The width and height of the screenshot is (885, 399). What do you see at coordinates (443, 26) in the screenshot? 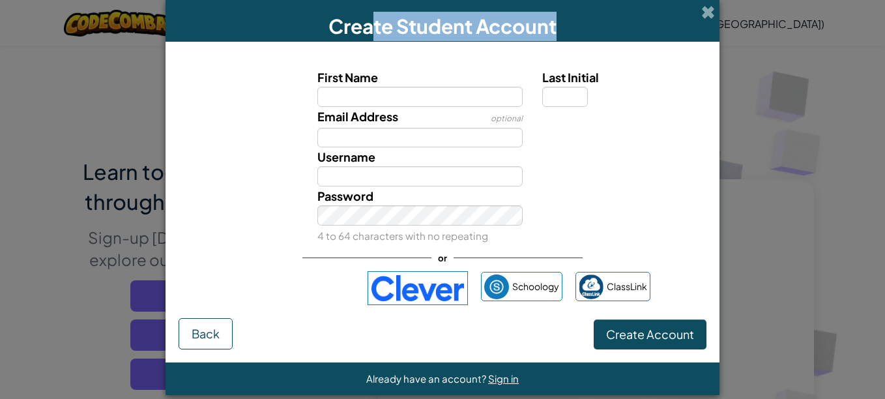
I see `span: Create Student Account` at bounding box center [443, 26].